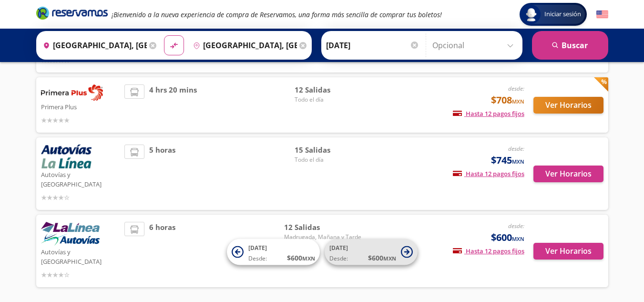 Image resolution: width=644 pixels, height=302 pixels. I want to click on span: $600, so click(508, 237).